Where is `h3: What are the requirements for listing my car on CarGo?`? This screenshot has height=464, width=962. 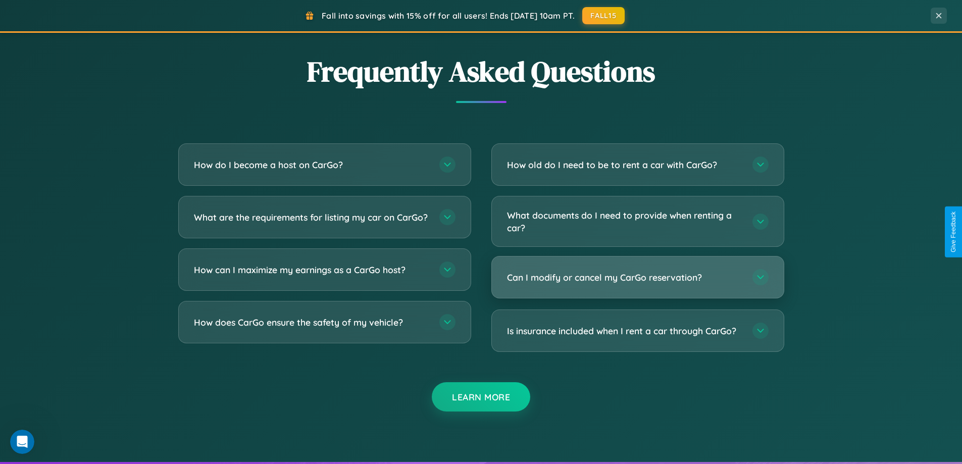 h3: What are the requirements for listing my car on CarGo? is located at coordinates (311, 217).